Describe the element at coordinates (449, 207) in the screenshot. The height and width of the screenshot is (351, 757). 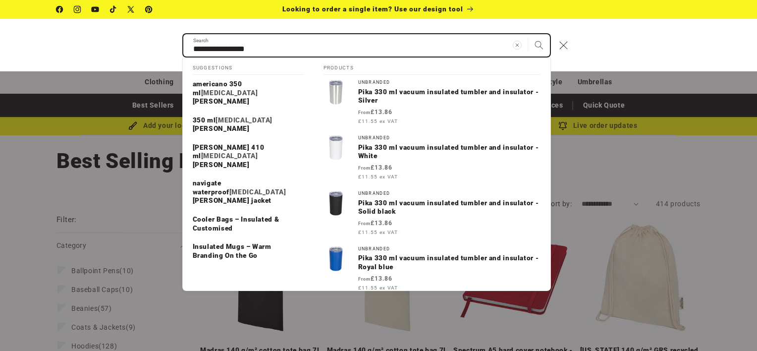
I see `p: Pika 330 ml vacuum insulated tumbler and insulator - Solid black` at that location.